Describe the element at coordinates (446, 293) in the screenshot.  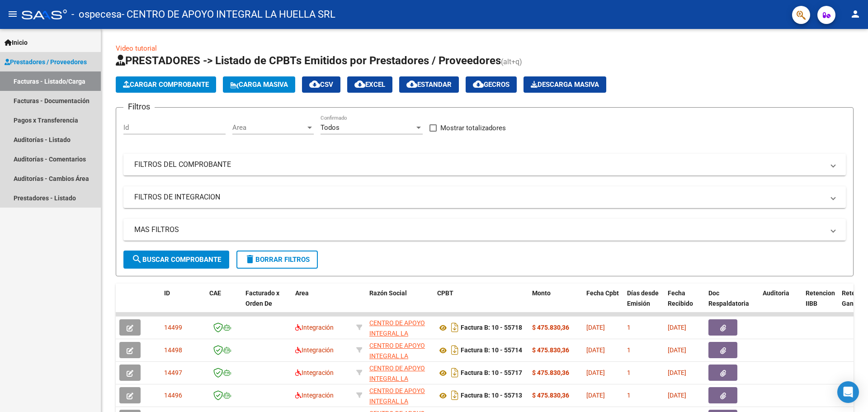
I see `span: CPBT` at that location.